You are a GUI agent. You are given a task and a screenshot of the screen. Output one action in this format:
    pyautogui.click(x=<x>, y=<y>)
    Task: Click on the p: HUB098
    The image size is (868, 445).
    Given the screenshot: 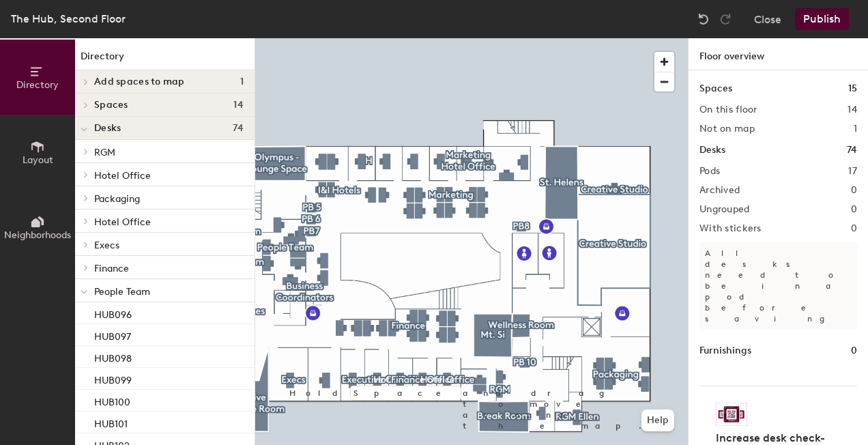 What is the action you would take?
    pyautogui.click(x=113, y=356)
    